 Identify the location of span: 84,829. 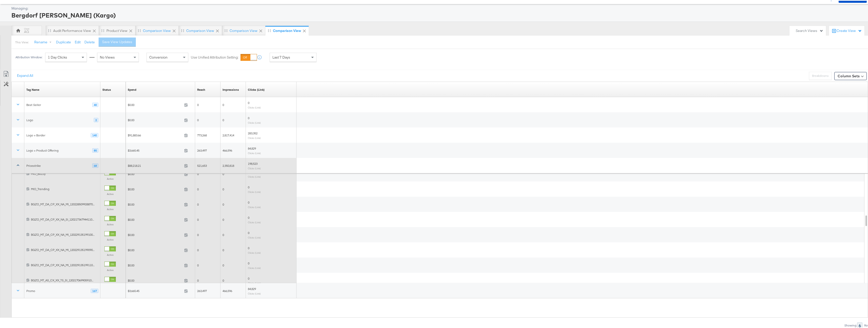
(252, 288).